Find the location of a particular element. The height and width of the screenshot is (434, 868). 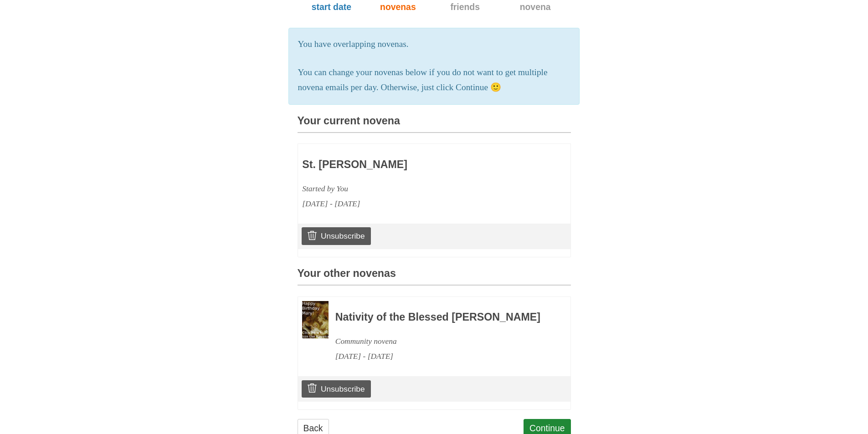

p: You can change your novenas below if you do not want to get multiple novena emails per day. Other... is located at coordinates (434, 80).